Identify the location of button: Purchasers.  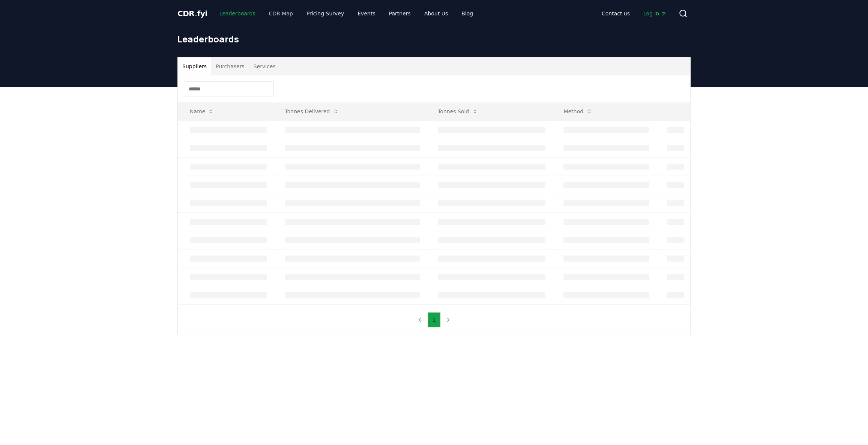
(230, 67).